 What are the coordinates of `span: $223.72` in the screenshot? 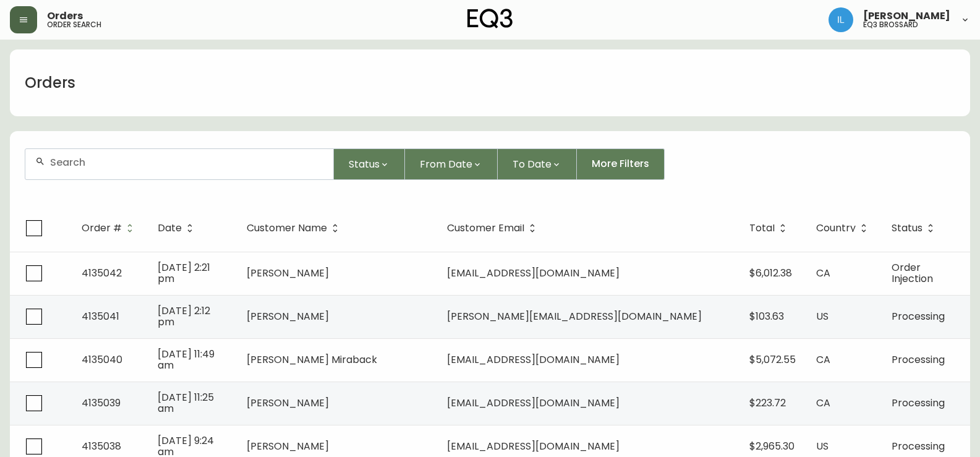 It's located at (767, 402).